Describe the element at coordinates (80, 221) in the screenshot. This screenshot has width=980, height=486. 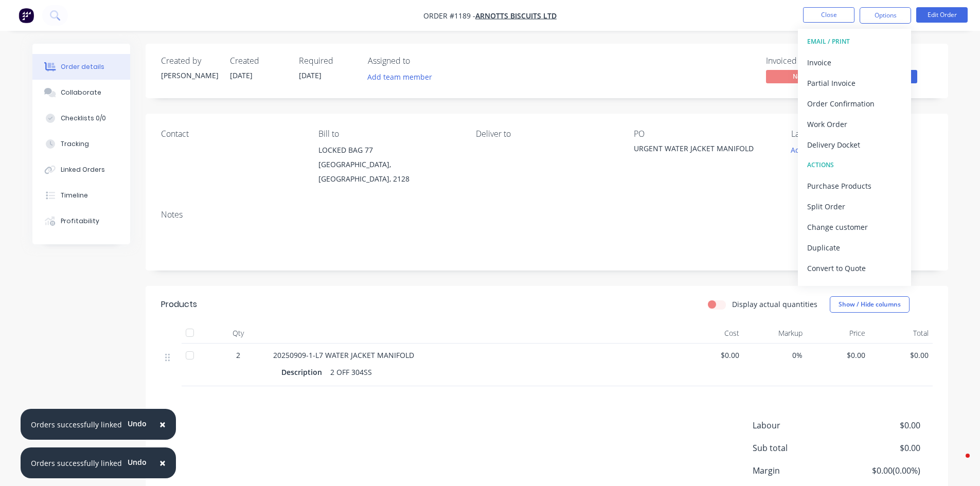
I see `div: Profitability` at that location.